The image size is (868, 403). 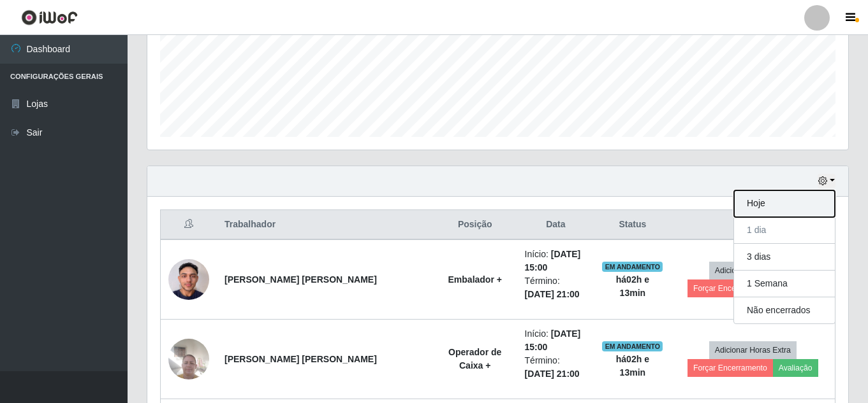 I want to click on button: Avaliação, so click(x=796, y=368).